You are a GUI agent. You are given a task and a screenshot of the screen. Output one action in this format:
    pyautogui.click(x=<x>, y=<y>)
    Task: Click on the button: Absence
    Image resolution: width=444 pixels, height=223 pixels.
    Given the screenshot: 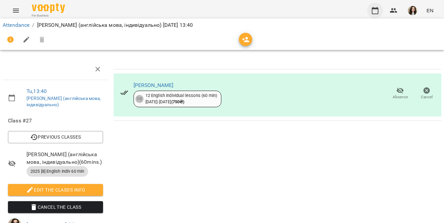 What is the action you would take?
    pyautogui.click(x=400, y=94)
    